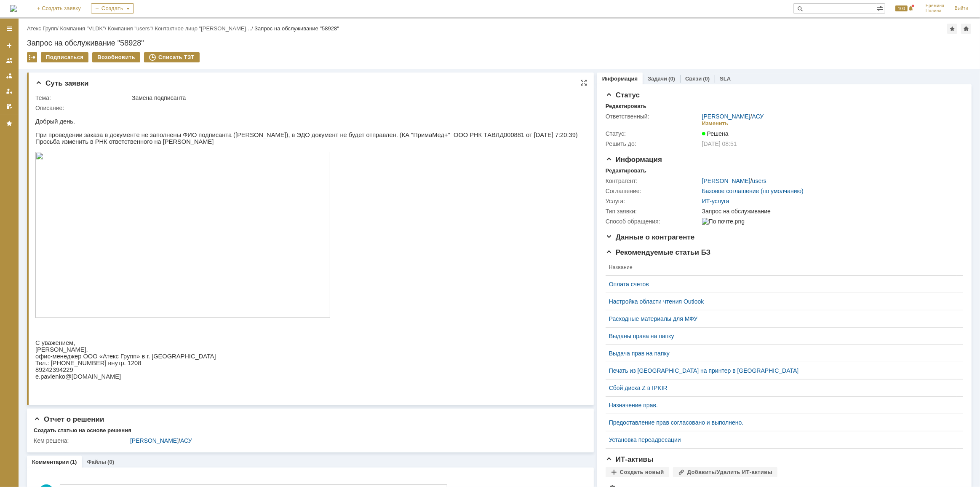  I want to click on a: Атекс Групп, so click(42, 28).